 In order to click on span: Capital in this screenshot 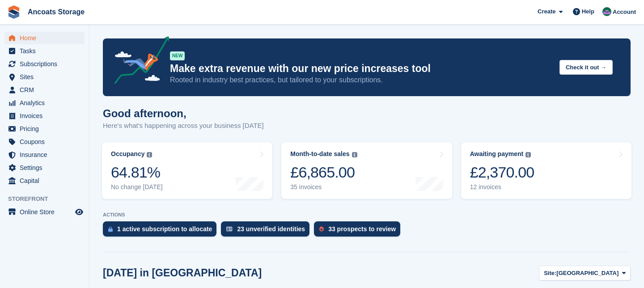, I will do `click(46, 181)`.